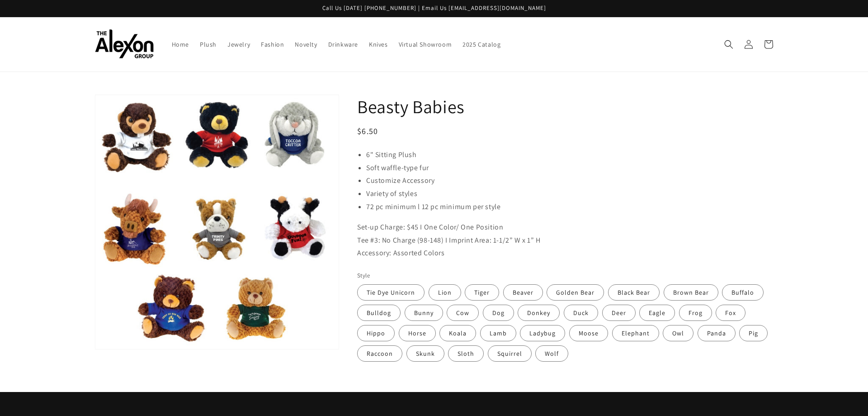 The image size is (868, 416). Describe the element at coordinates (636, 333) in the screenshot. I see `label: Elephant` at that location.